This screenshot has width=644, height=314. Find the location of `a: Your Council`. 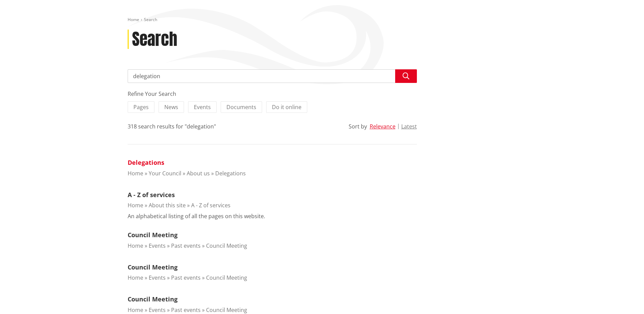

a: Your Council is located at coordinates (165, 173).